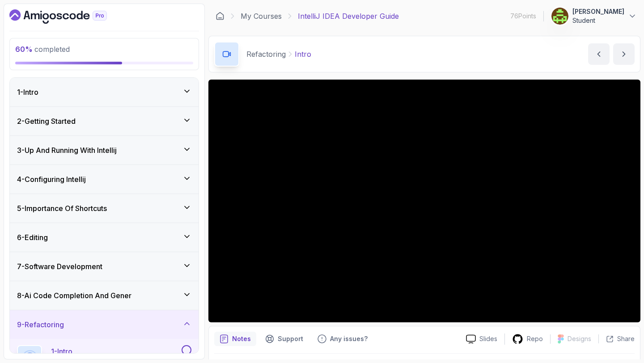 The image size is (644, 363). Describe the element at coordinates (104, 180) in the screenshot. I see `button: 4-Configuring Intellij` at that location.